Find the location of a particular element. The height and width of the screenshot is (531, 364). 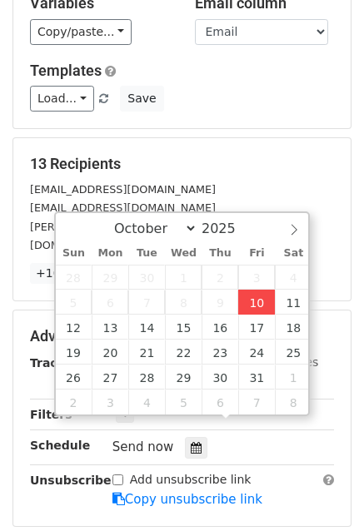

span: November 6, 2025 is located at coordinates (220, 402).